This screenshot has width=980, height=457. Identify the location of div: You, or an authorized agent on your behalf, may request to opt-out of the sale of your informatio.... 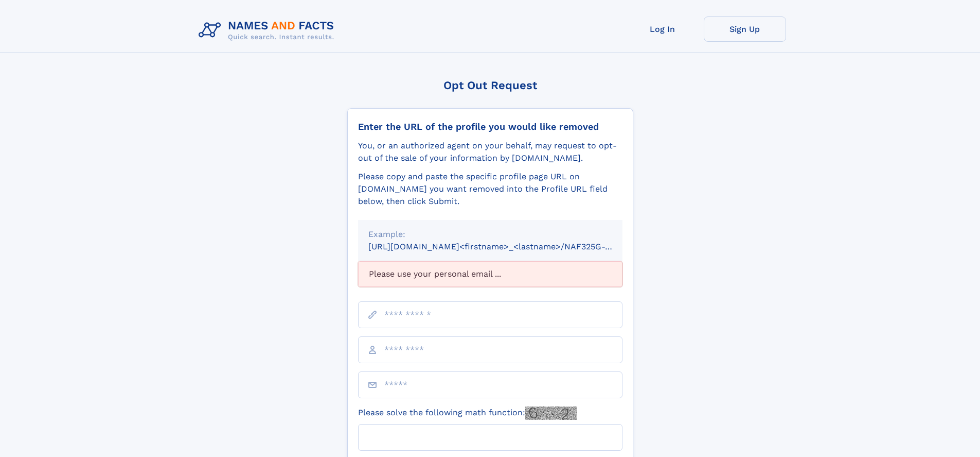
(491, 152).